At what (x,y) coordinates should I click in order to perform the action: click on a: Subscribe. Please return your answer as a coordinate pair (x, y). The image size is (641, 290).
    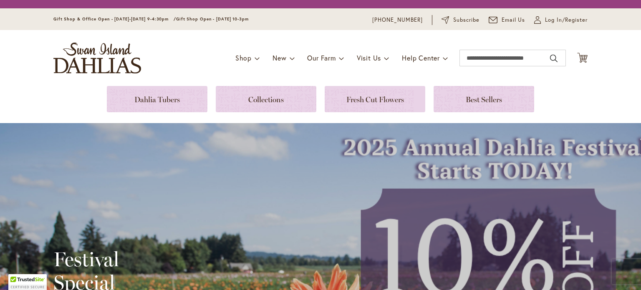
    Looking at the image, I should click on (460, 20).